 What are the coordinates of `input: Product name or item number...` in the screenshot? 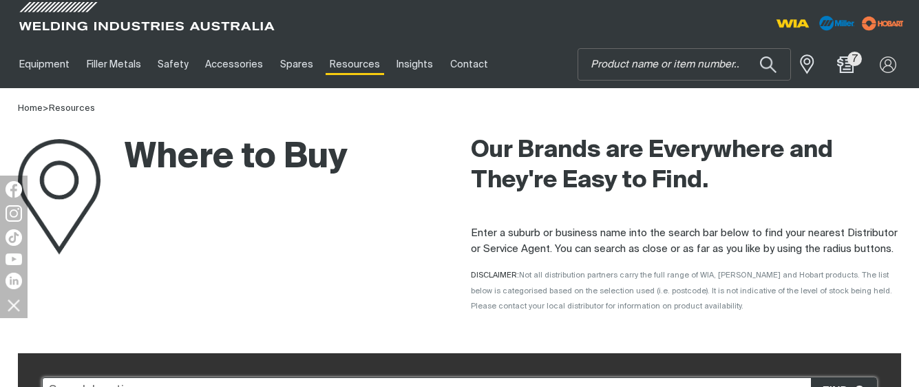 It's located at (684, 64).